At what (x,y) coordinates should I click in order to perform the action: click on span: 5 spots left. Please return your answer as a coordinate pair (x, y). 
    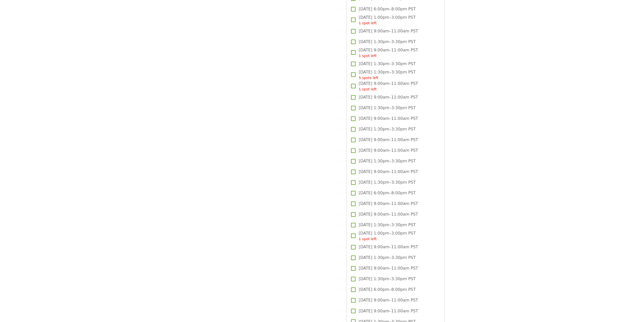
    Looking at the image, I should click on (368, 78).